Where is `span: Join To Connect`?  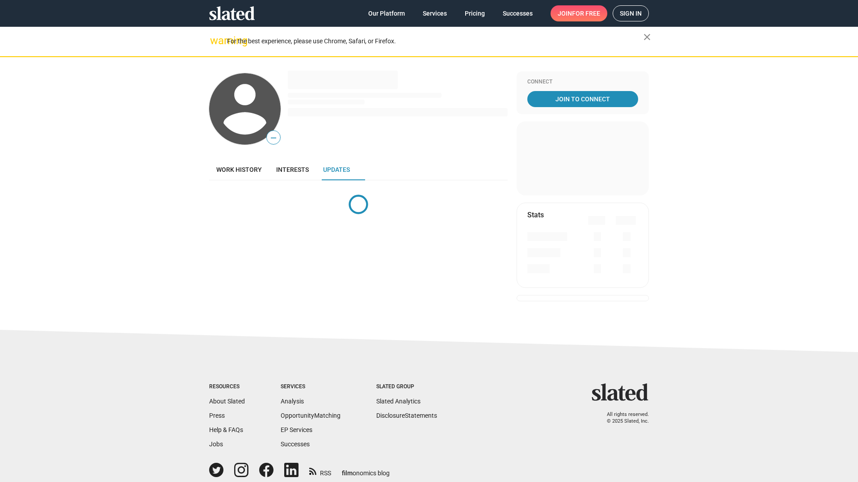
span: Join To Connect is located at coordinates (583, 99).